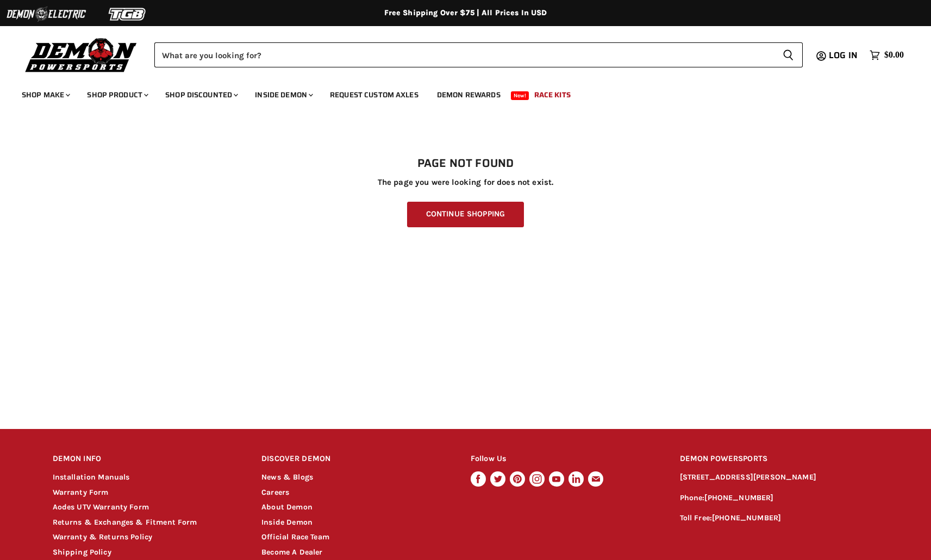 This screenshot has width=931, height=560. Describe the element at coordinates (128, 15) in the screenshot. I see `img: TGB Logo 2` at that location.